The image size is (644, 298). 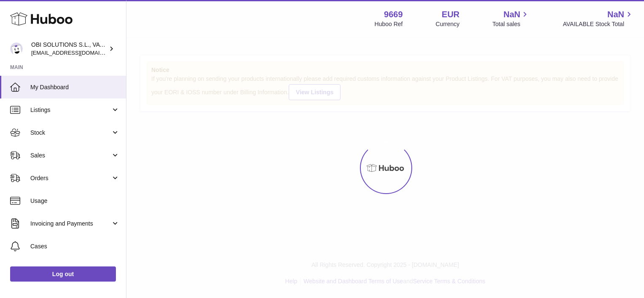 What do you see at coordinates (69, 49) in the screenshot?
I see `div: OBI SOLUTIONS S.L., VAT: B70911078` at bounding box center [69, 49].